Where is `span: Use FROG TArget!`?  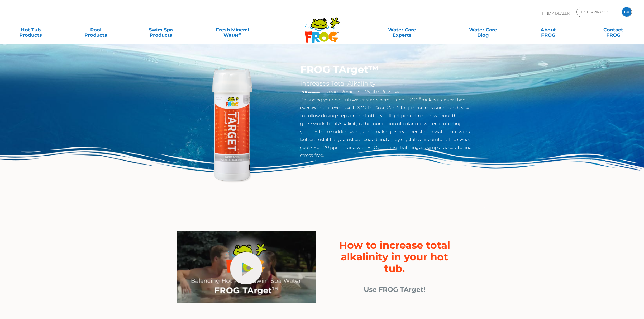 span: Use FROG TArget! is located at coordinates (394, 289).